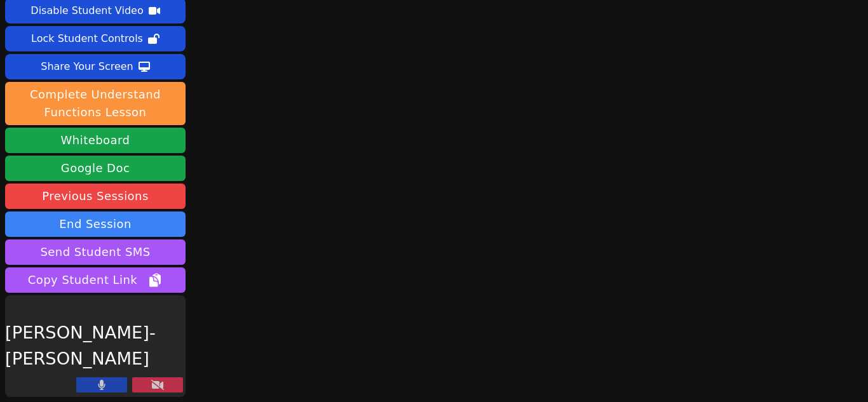 The width and height of the screenshot is (868, 402). What do you see at coordinates (95, 39) in the screenshot?
I see `button: Lock Student Controls` at bounding box center [95, 39].